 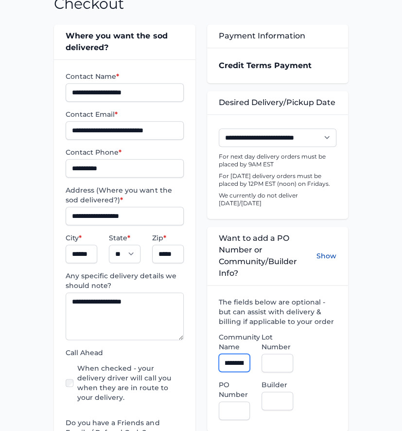 I want to click on label: City, so click(x=81, y=238).